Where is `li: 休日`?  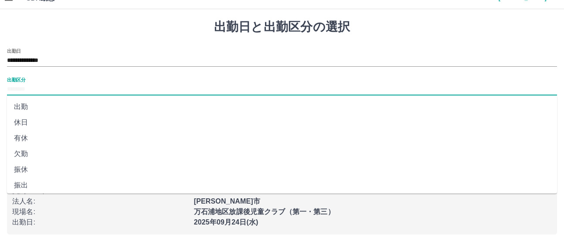 li: 休日 is located at coordinates (282, 122).